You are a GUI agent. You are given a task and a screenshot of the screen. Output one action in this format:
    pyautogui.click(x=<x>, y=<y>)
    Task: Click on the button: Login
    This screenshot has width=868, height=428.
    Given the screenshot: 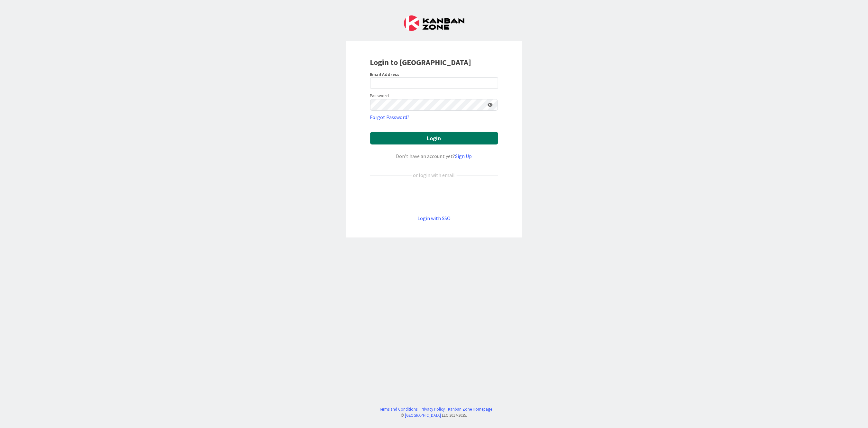 What is the action you would take?
    pyautogui.click(x=434, y=138)
    